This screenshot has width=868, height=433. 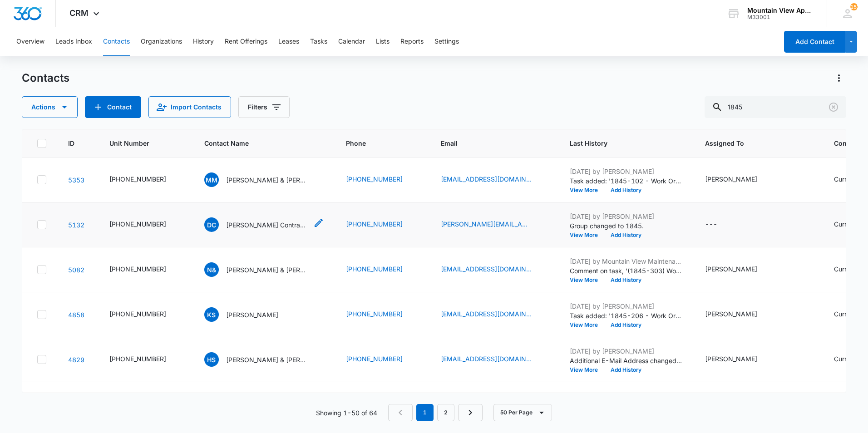 What do you see at coordinates (146, 360) in the screenshot?
I see `div: Unit Number - 545-1845-201 - Select to Edit Field` at bounding box center [146, 360].